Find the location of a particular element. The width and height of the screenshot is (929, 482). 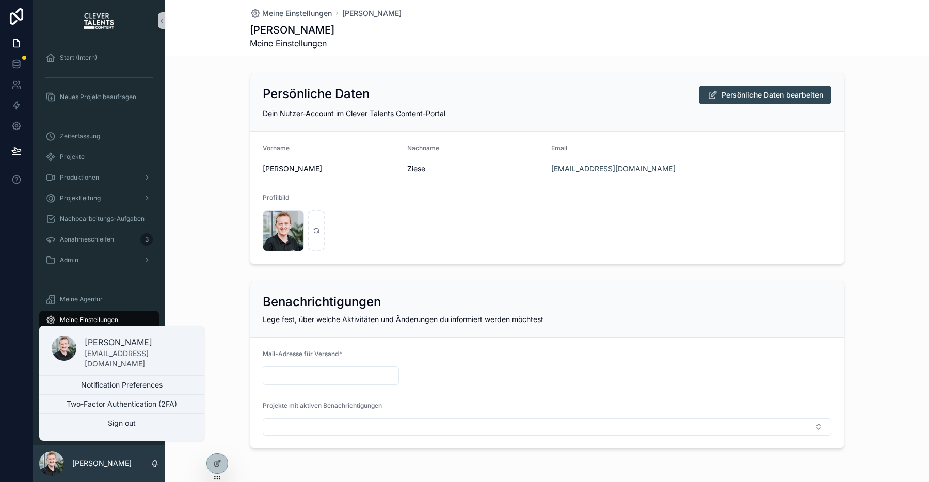

div: 3 is located at coordinates (147, 240).